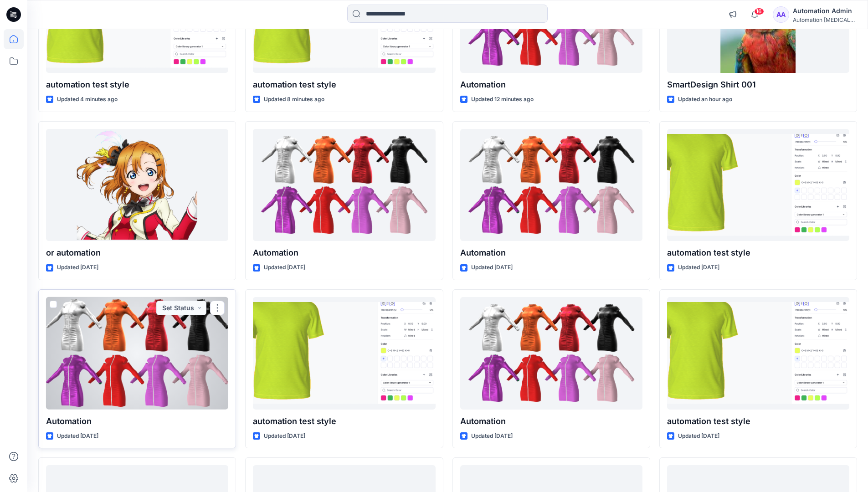 Image resolution: width=868 pixels, height=492 pixels. What do you see at coordinates (781, 15) in the screenshot?
I see `div: AA` at bounding box center [781, 15].